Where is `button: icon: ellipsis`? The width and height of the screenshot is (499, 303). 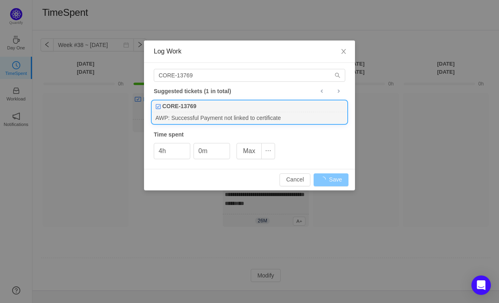
button: icon: ellipsis is located at coordinates (268, 151).